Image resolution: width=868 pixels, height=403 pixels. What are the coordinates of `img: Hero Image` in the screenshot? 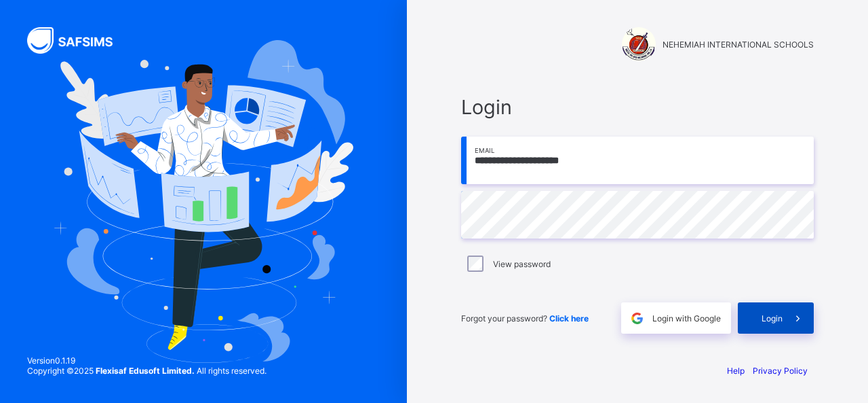 It's located at (203, 201).